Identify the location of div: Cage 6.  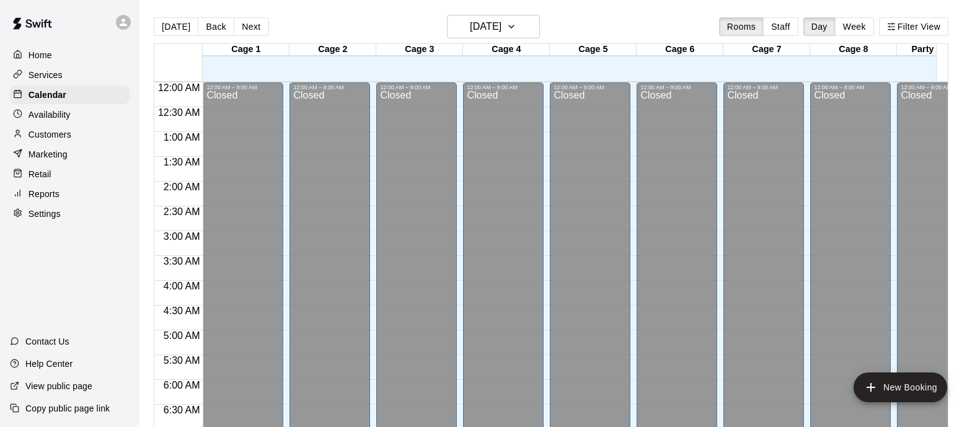
(680, 49).